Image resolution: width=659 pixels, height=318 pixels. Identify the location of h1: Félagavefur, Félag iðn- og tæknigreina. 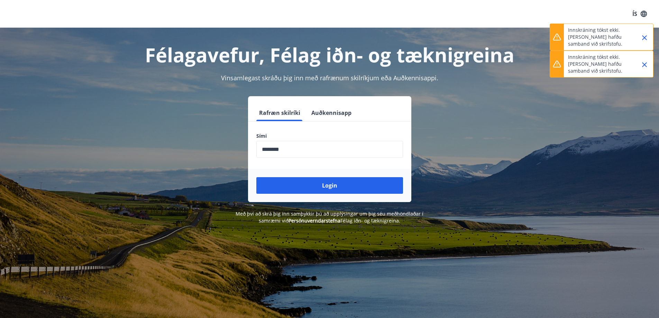
(330, 55).